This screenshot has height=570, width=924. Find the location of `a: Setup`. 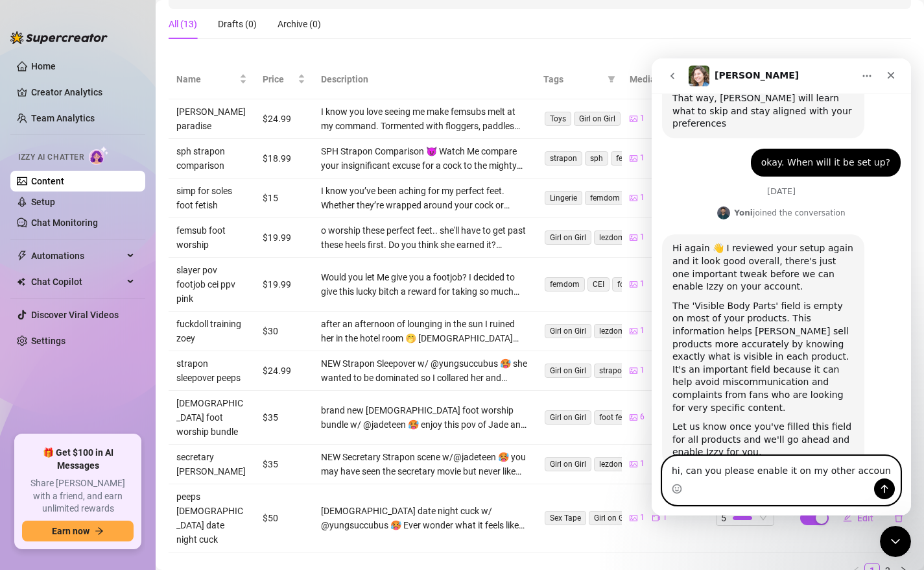

a: Setup is located at coordinates (43, 202).